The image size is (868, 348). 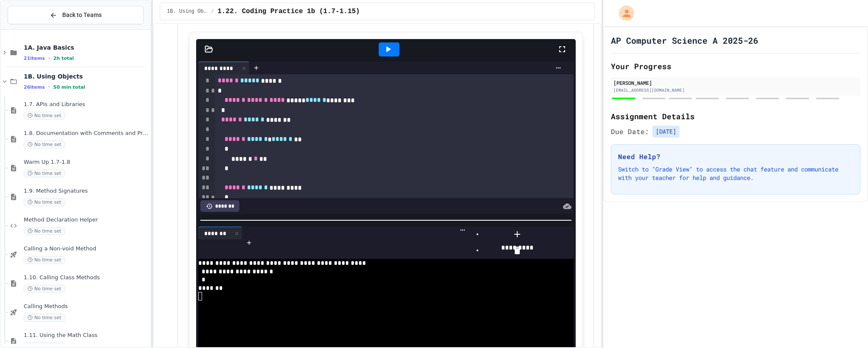 I want to click on h2: Your Progress, so click(x=736, y=67).